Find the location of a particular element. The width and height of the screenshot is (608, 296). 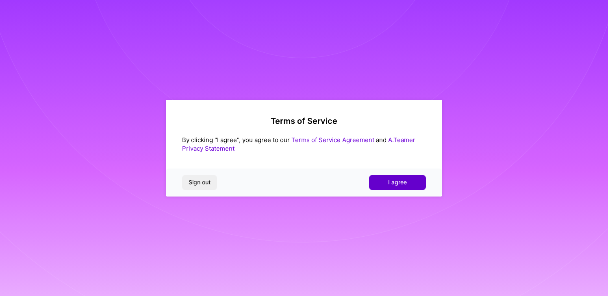

div: By clicking "I agree", you agree to our and is located at coordinates (304, 144).